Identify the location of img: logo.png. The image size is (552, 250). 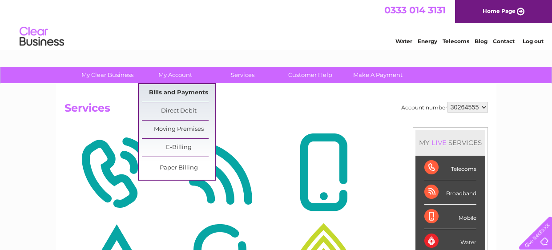
(42, 36).